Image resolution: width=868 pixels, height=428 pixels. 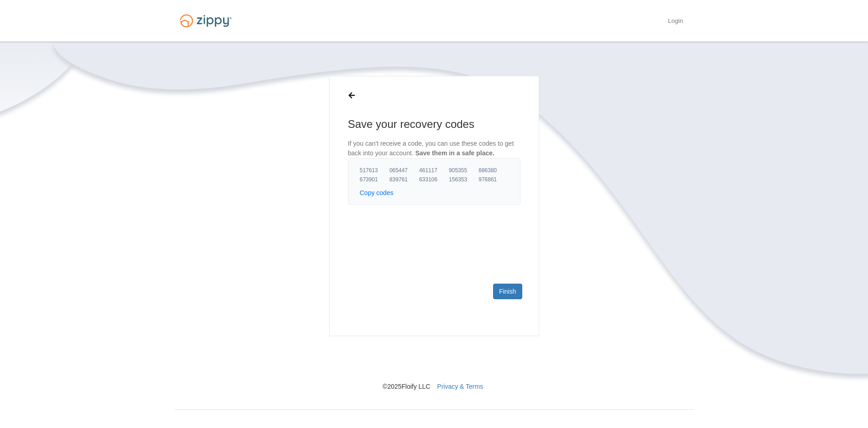 I want to click on a: Finish, so click(x=507, y=291).